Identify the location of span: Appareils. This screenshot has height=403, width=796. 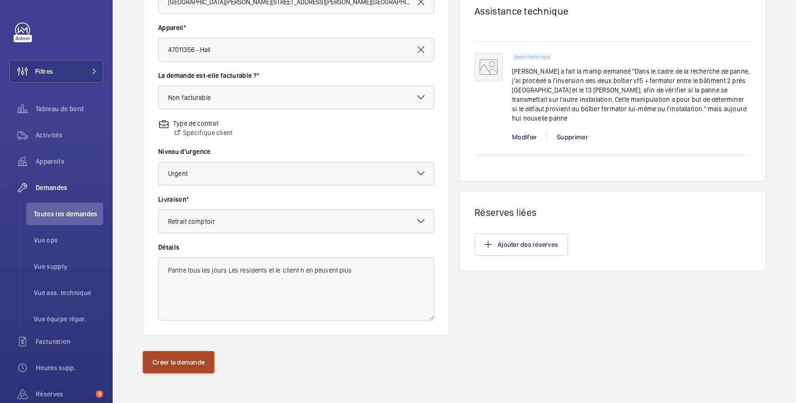
(69, 161).